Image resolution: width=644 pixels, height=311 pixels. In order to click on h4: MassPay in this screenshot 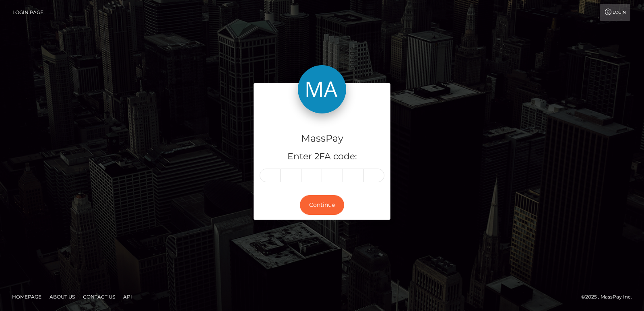, I will do `click(322, 138)`.